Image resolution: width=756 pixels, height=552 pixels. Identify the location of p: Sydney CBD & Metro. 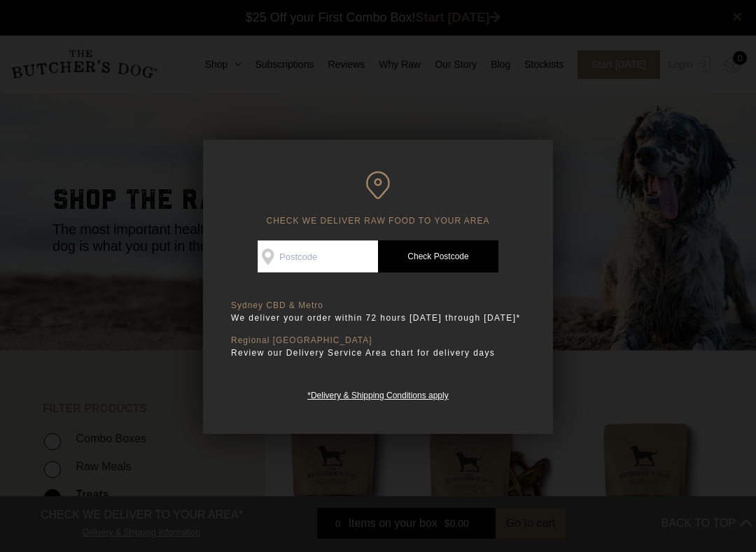
(378, 306).